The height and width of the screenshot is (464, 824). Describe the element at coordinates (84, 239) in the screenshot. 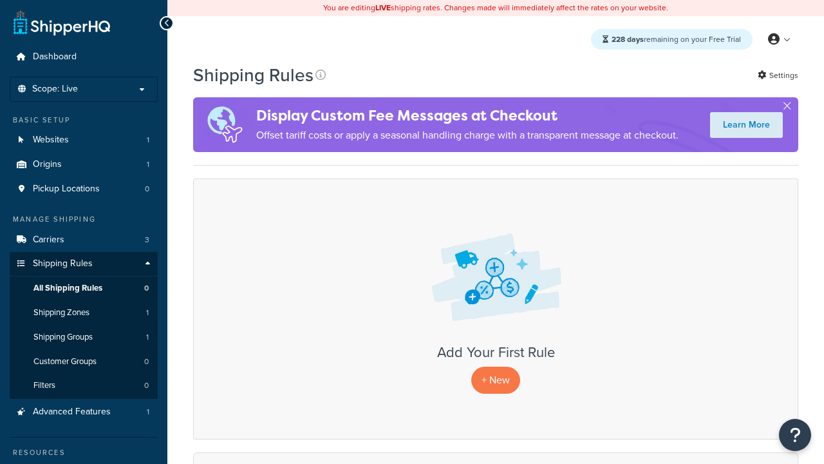

I see `li: Carriers` at that location.